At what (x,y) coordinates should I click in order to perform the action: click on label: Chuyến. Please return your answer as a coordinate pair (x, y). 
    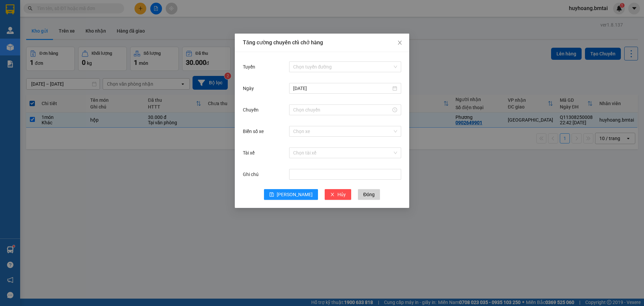
    Looking at the image, I should click on (252, 109).